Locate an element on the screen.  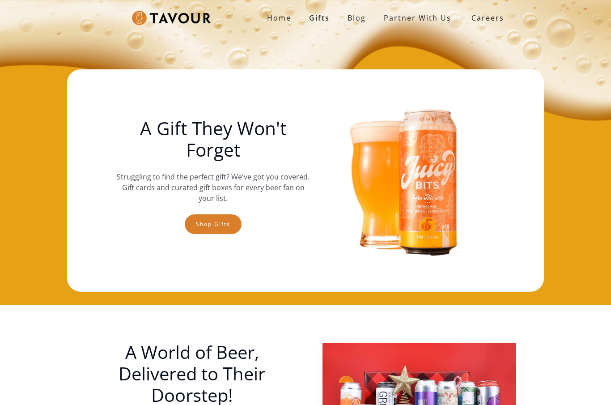
strong: Careers is located at coordinates (488, 18).